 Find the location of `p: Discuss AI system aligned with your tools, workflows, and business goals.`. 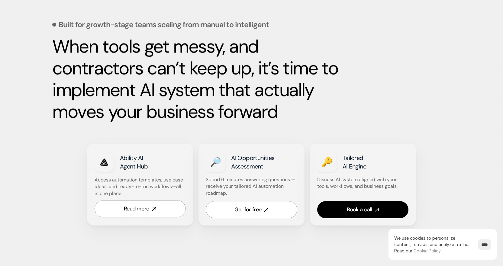

p: Discuss AI system aligned with your tools, workflows, and business goals. is located at coordinates (363, 183).